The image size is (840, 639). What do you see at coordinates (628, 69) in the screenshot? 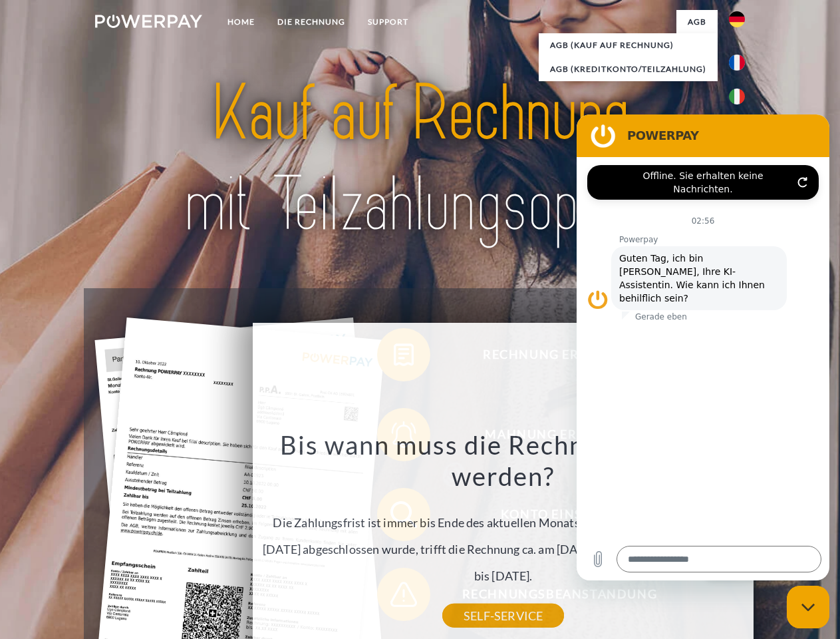
I see `a: AGB (Kreditkonto/Teilzahlung)` at bounding box center [628, 69].